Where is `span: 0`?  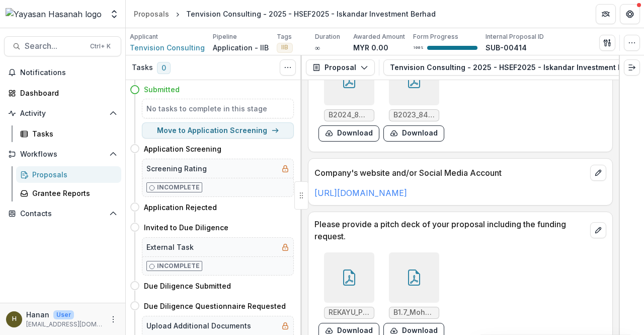 span: 0 is located at coordinates (164, 68).